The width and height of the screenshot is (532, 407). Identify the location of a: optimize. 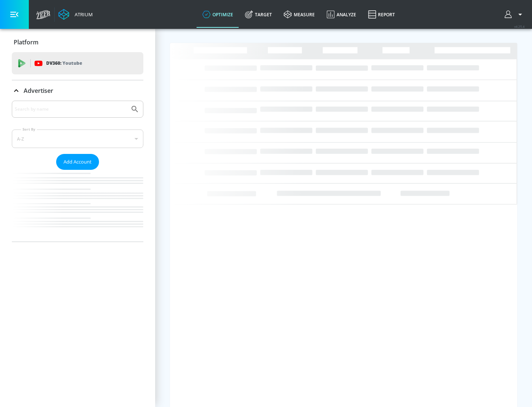
(217, 15).